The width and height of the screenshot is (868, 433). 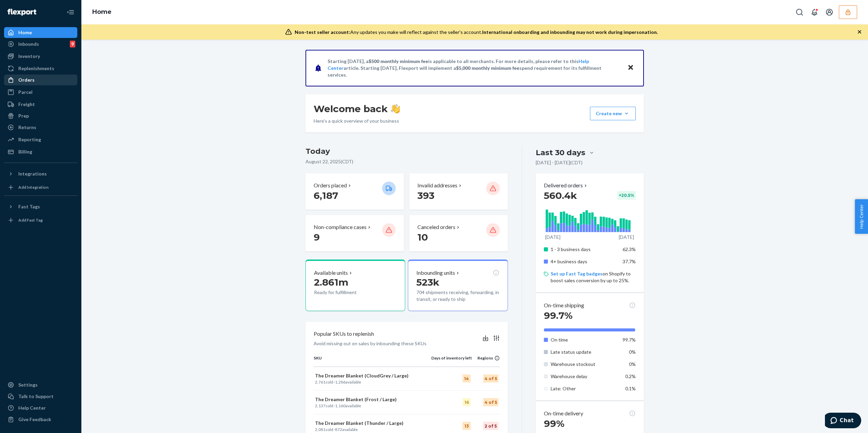 I want to click on ol: breadcrumbs, so click(x=101, y=12).